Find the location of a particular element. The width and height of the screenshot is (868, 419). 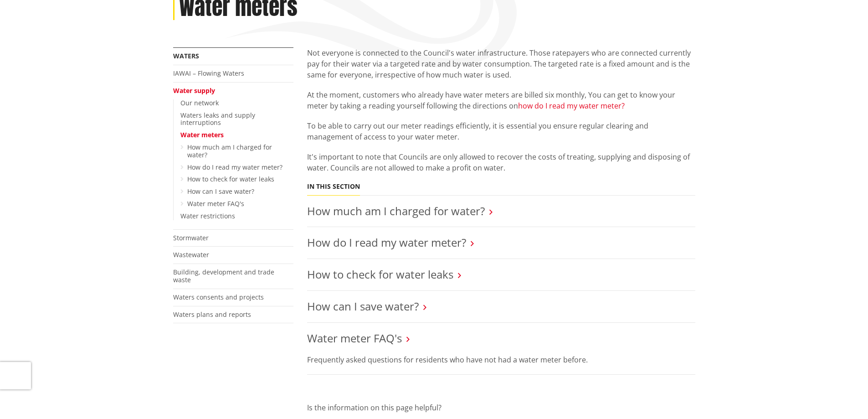

a: Waters leaks and supply interruptions is located at coordinates (217, 119).